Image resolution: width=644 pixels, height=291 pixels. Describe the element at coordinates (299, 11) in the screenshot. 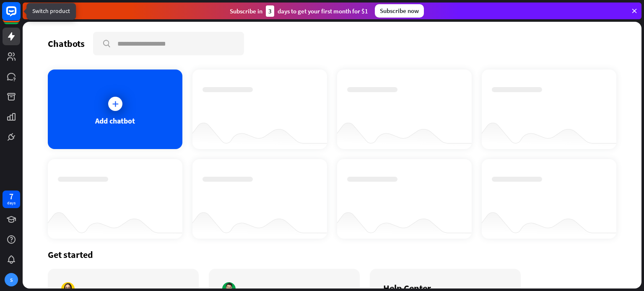

I see `div: Subscribe in days to get your first month for $1` at that location.